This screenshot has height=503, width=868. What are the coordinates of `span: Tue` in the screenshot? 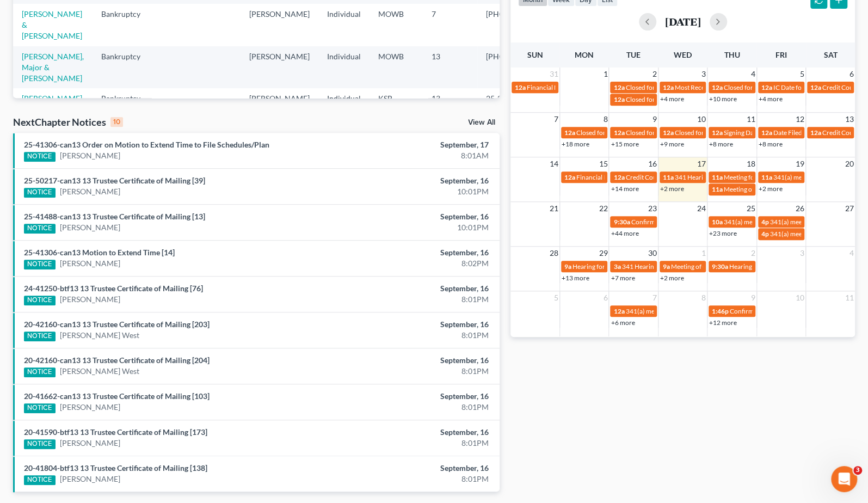 It's located at (633, 55).